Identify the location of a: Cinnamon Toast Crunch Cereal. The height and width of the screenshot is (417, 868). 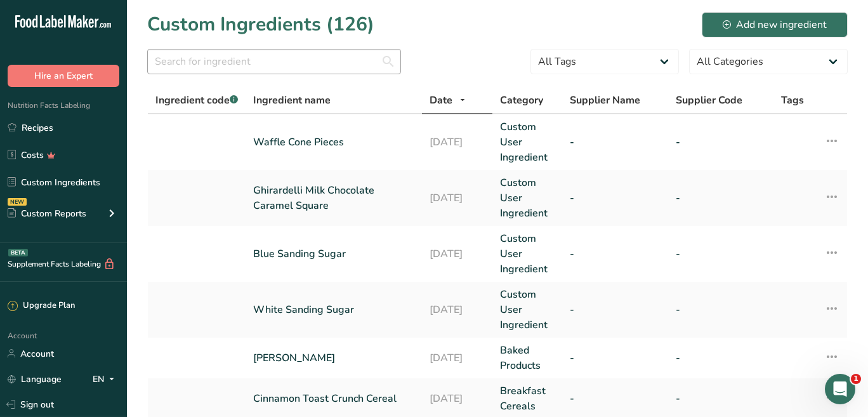
(333, 399).